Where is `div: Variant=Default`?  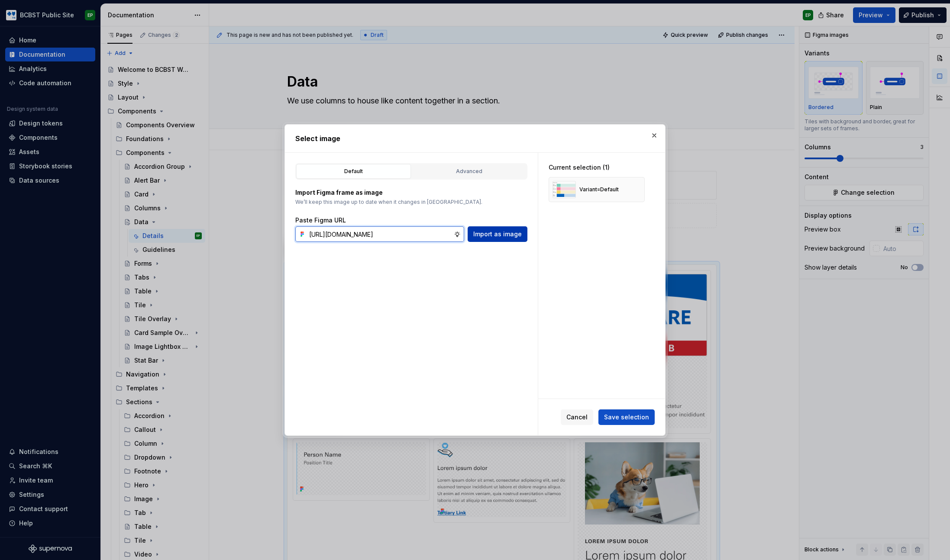
div: Variant=Default is located at coordinates (599, 189).